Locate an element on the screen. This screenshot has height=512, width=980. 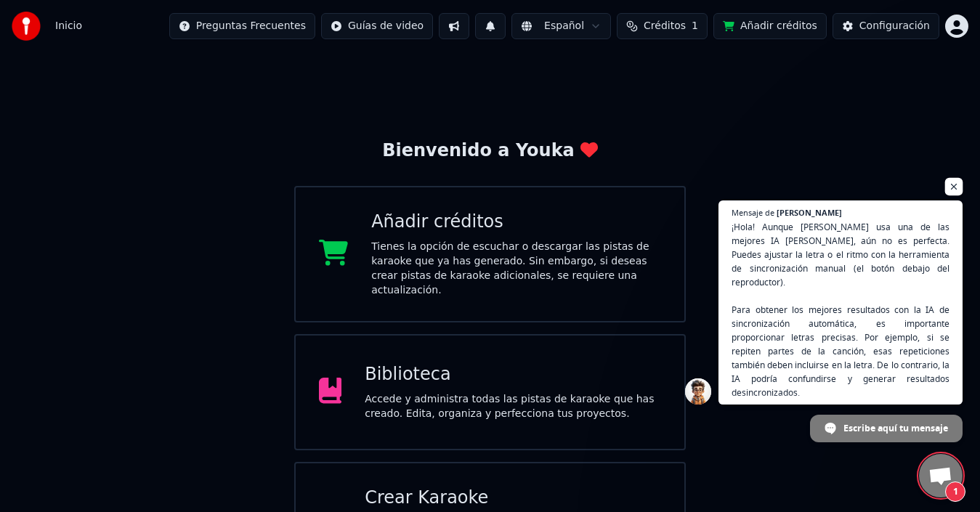
div: Configuración is located at coordinates (894, 26).